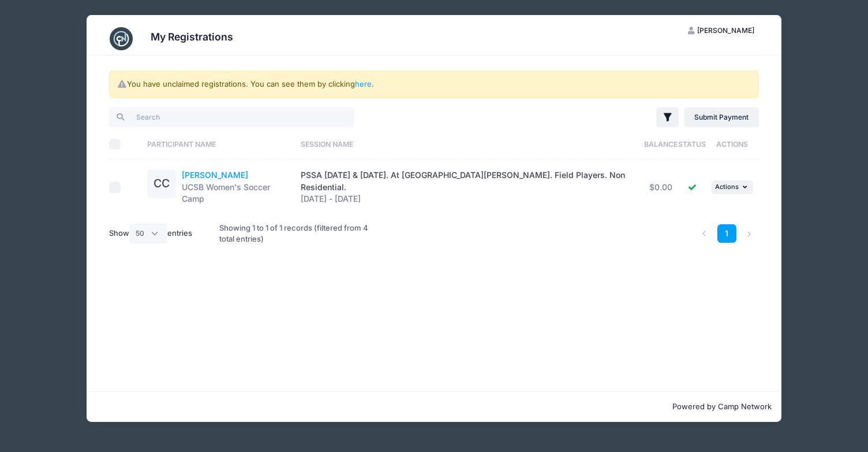  What do you see at coordinates (219, 144) in the screenshot?
I see `th: Participant Name: activate to sort column ascending` at bounding box center [219, 144].